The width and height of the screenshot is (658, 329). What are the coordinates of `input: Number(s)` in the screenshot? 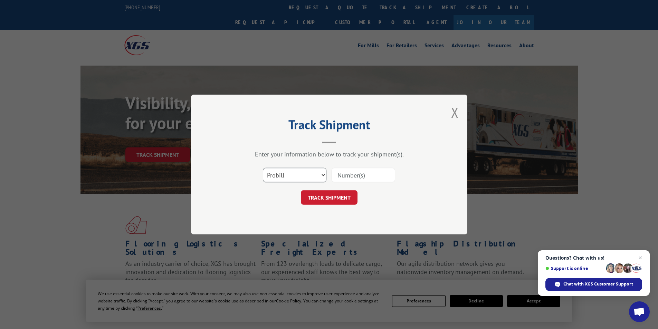 It's located at (363, 175).